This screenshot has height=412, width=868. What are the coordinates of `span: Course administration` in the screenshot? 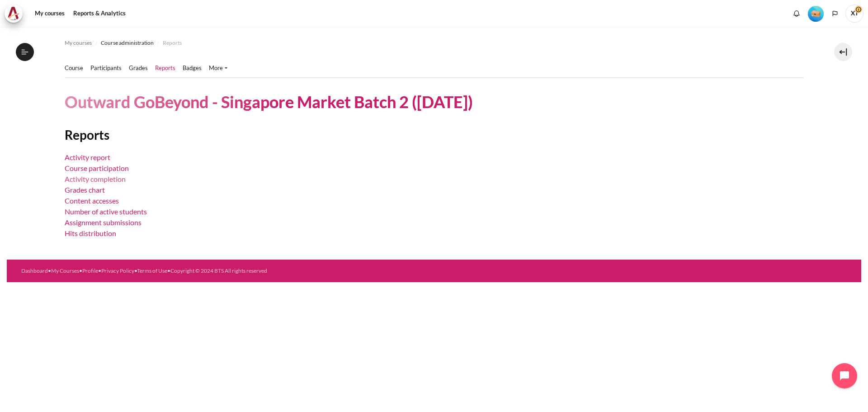 It's located at (127, 43).